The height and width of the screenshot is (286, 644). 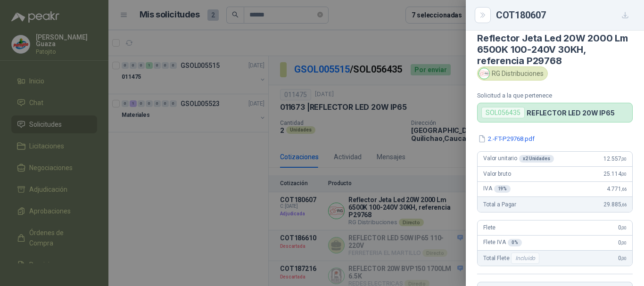 I want to click on p: Solicitud a la que pertenece, so click(x=555, y=96).